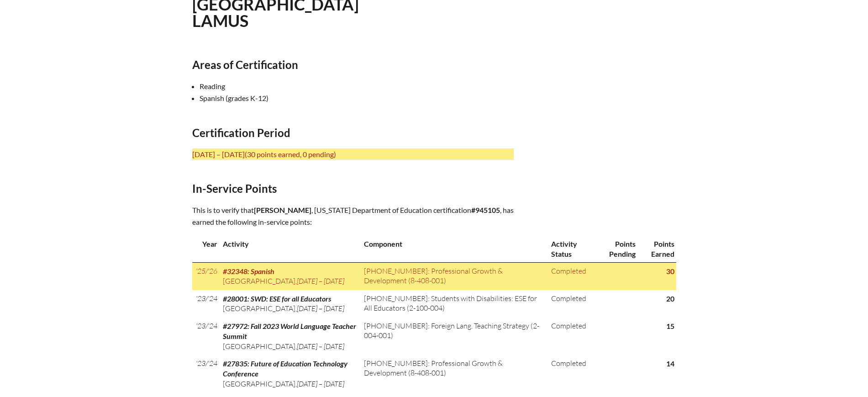 This screenshot has width=868, height=397. I want to click on th: Activity, so click(290, 248).